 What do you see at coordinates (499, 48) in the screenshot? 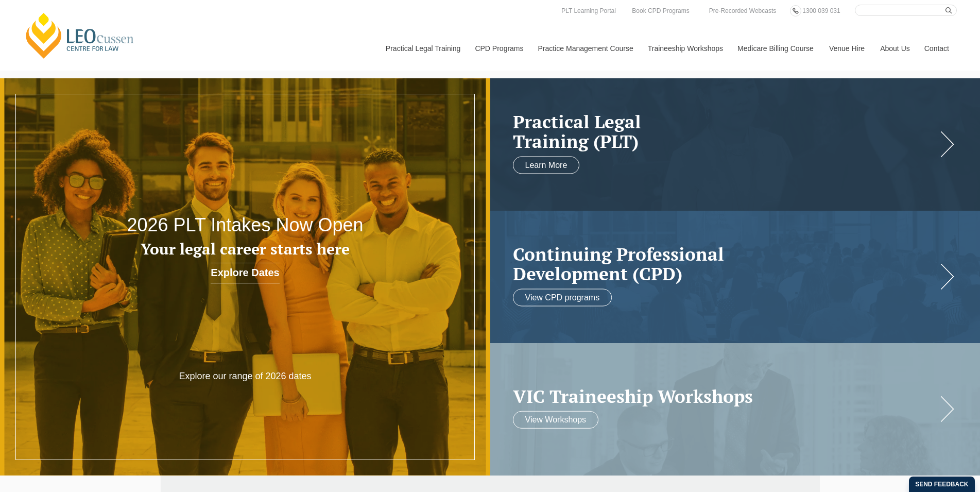
I see `a: CPD Programs` at bounding box center [499, 48].